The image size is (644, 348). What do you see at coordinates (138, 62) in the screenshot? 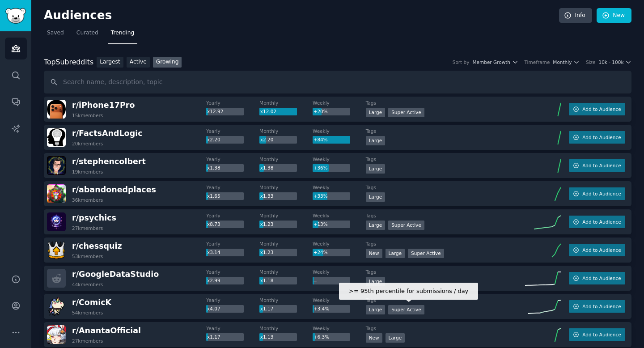
I see `a: Active` at bounding box center [138, 62].